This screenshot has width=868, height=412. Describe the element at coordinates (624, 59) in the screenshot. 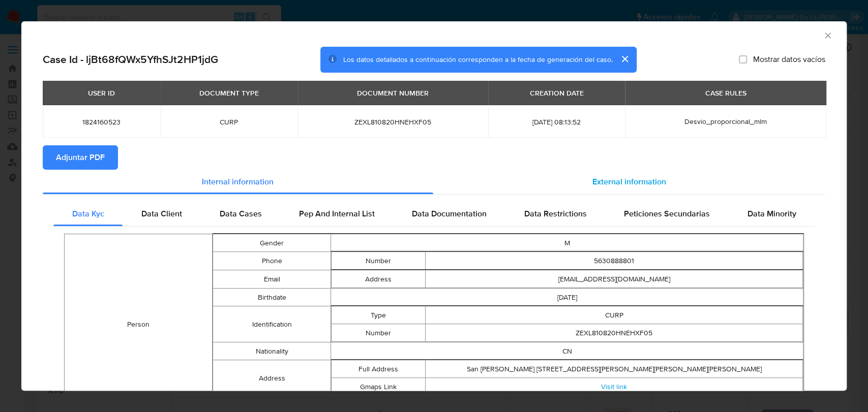

I see `button: cerrar` at that location.